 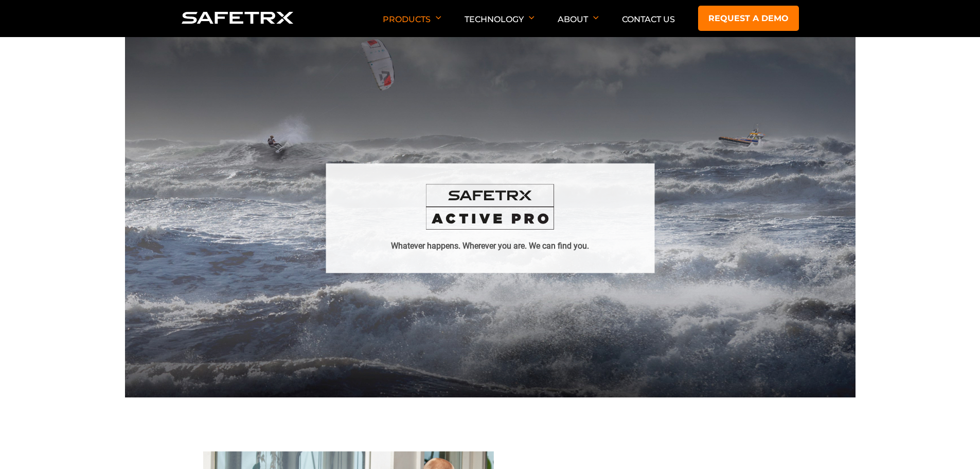 I want to click on img: SafeTrx Active logo, so click(x=490, y=207).